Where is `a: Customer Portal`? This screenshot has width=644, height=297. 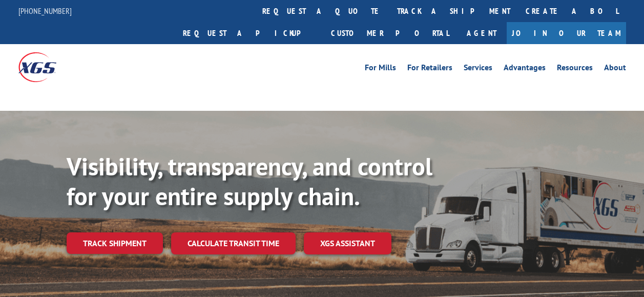
a: Customer Portal is located at coordinates (390, 33).